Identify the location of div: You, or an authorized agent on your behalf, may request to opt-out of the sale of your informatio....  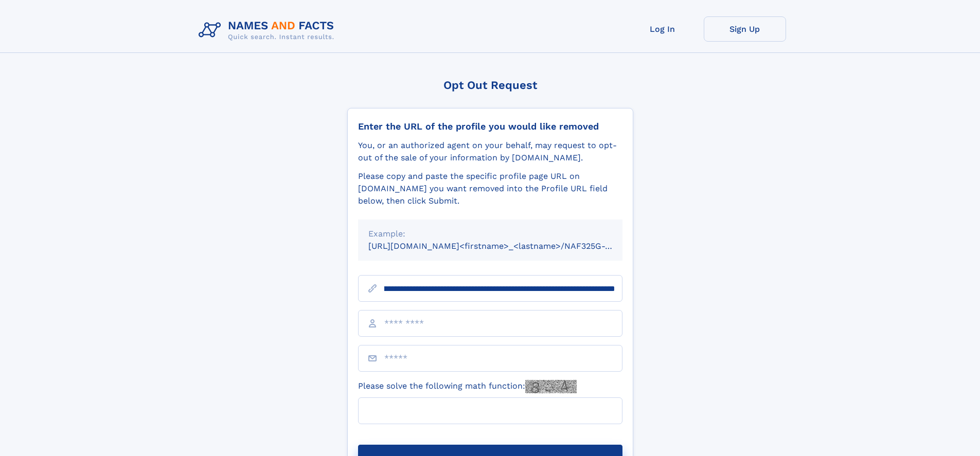
(490, 151).